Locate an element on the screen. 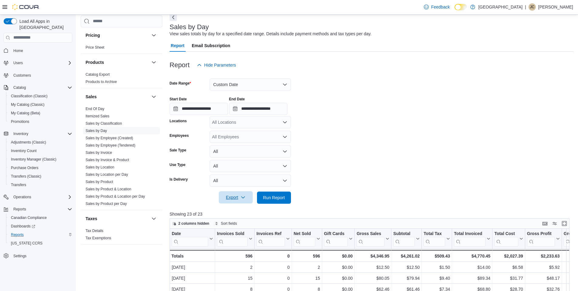 The width and height of the screenshot is (578, 291). div: Date is located at coordinates (190, 233).